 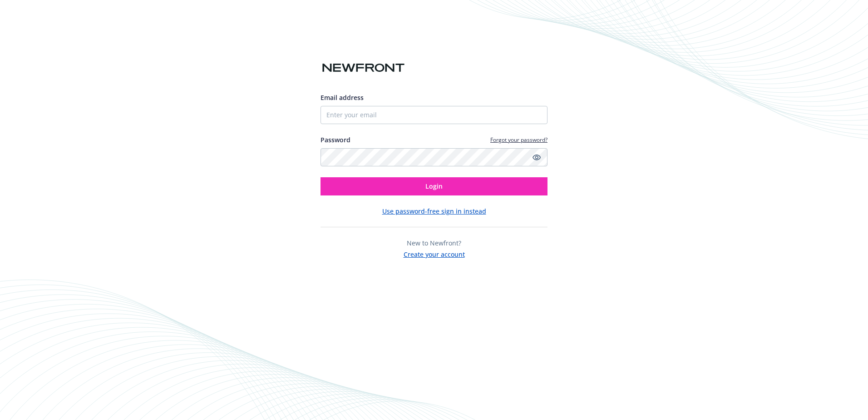 I want to click on a: Forgot your password?, so click(x=519, y=140).